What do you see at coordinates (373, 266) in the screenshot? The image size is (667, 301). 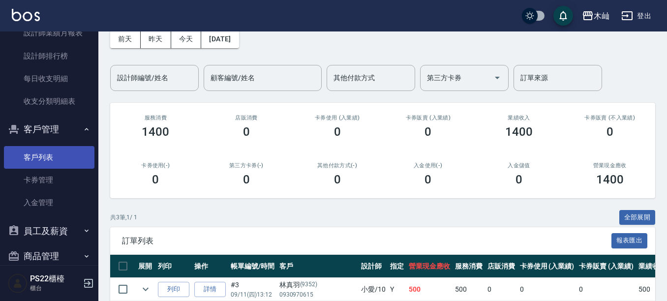 I see `th: 設計師` at bounding box center [373, 266].